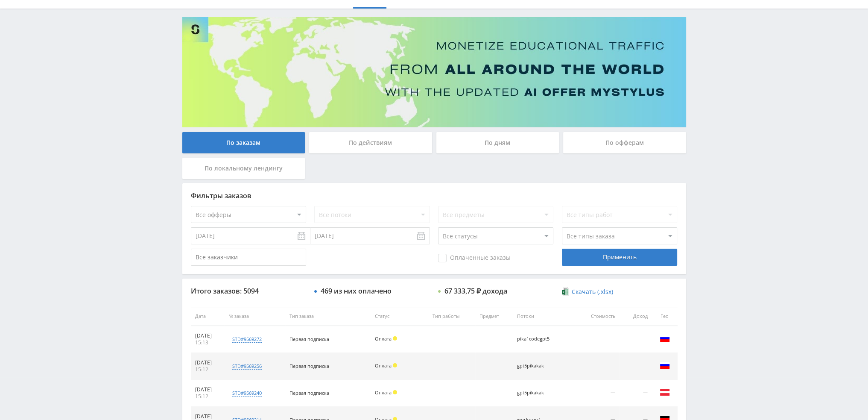 The image size is (868, 420). Describe the element at coordinates (328, 316) in the screenshot. I see `th: Тип заказа` at that location.